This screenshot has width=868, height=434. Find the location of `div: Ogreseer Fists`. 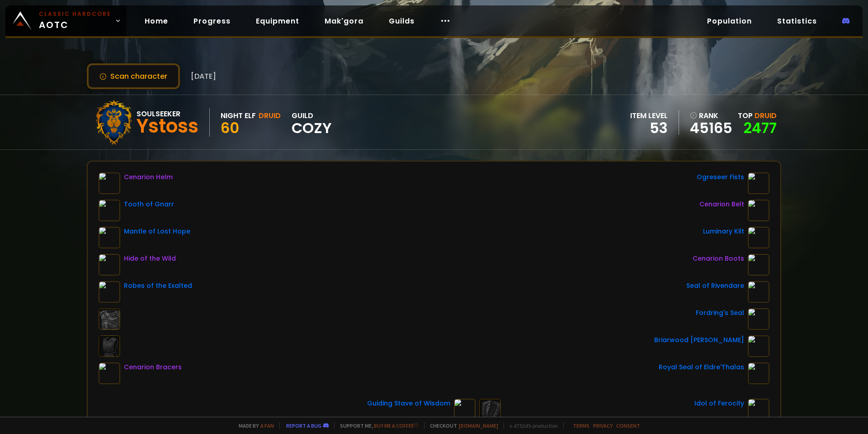

div: Ogreseer Fists is located at coordinates (720, 177).